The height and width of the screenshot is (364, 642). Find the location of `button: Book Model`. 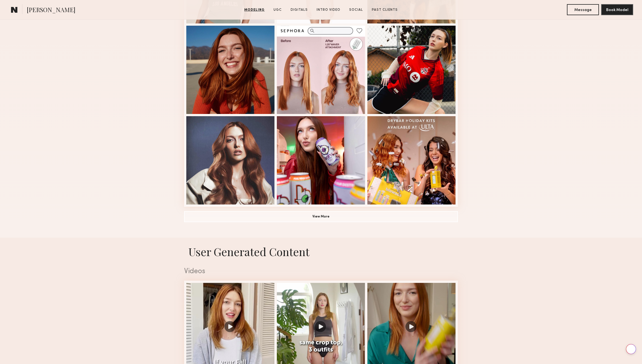

button: Book Model is located at coordinates (618, 9).